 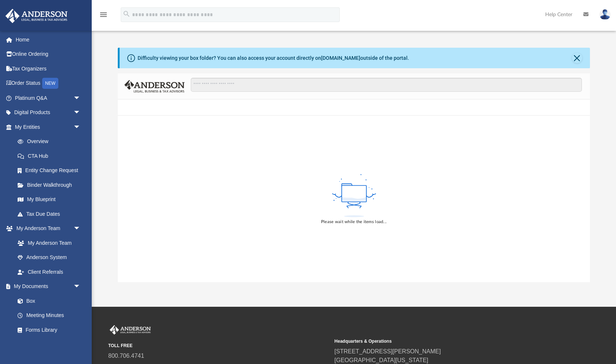 I want to click on a: My Blueprint, so click(x=49, y=199).